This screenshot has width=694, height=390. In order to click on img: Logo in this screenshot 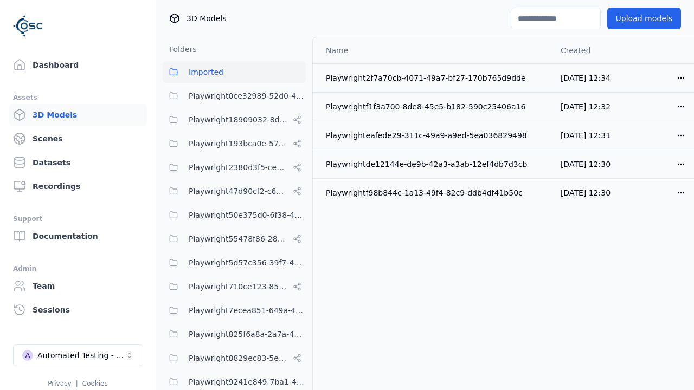, I will do `click(28, 26)`.